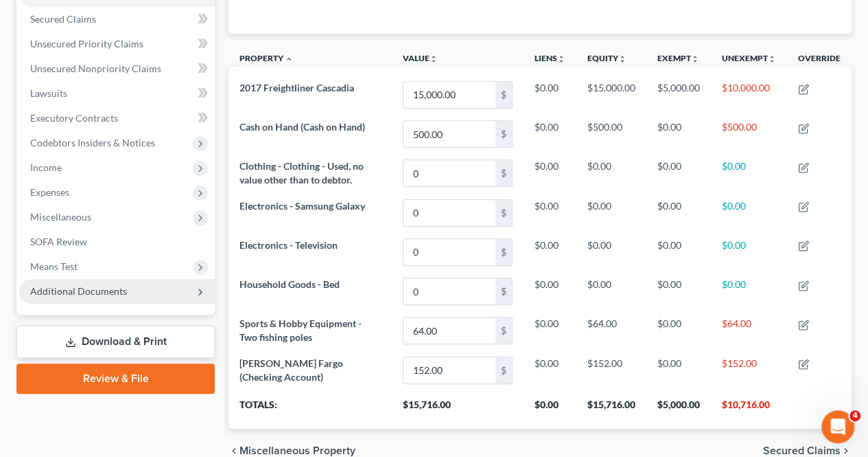 This screenshot has height=457, width=868. What do you see at coordinates (301, 173) in the screenshot?
I see `span: Clothing - Clothing - Used, no value other than to debtor.` at bounding box center [301, 173].